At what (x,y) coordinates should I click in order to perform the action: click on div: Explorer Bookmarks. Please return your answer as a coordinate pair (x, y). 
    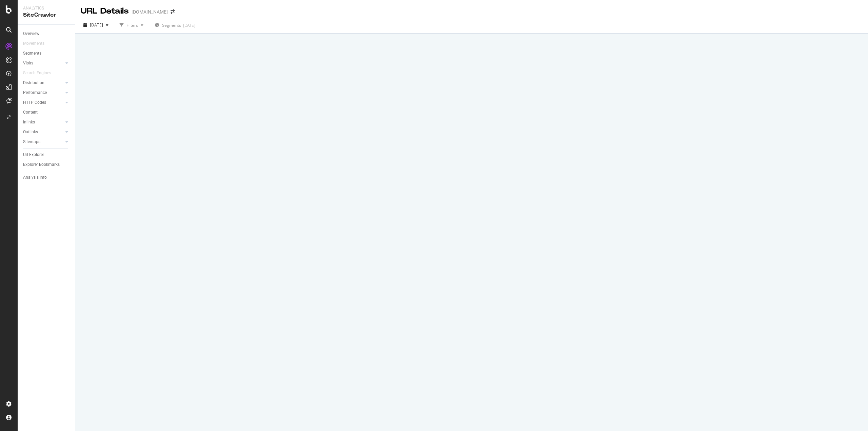
    Looking at the image, I should click on (41, 164).